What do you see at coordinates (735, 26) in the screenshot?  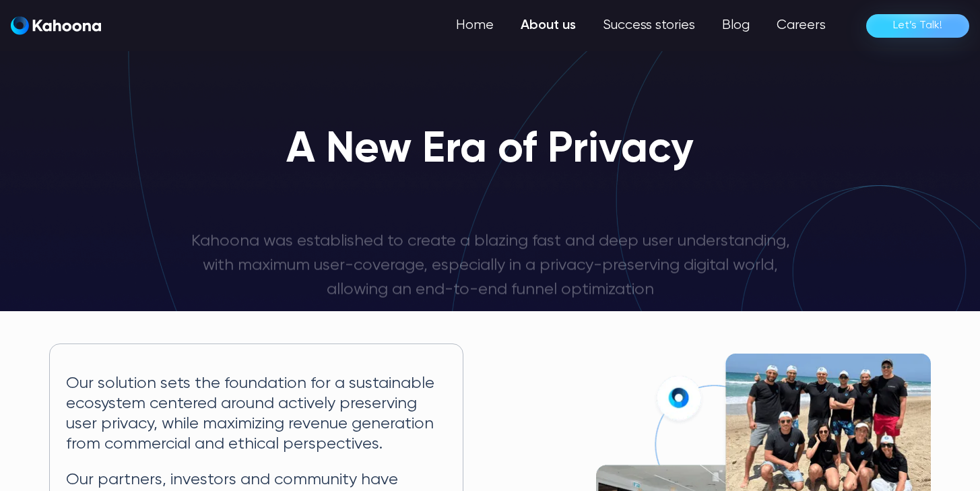 I see `a: Blog` at bounding box center [735, 26].